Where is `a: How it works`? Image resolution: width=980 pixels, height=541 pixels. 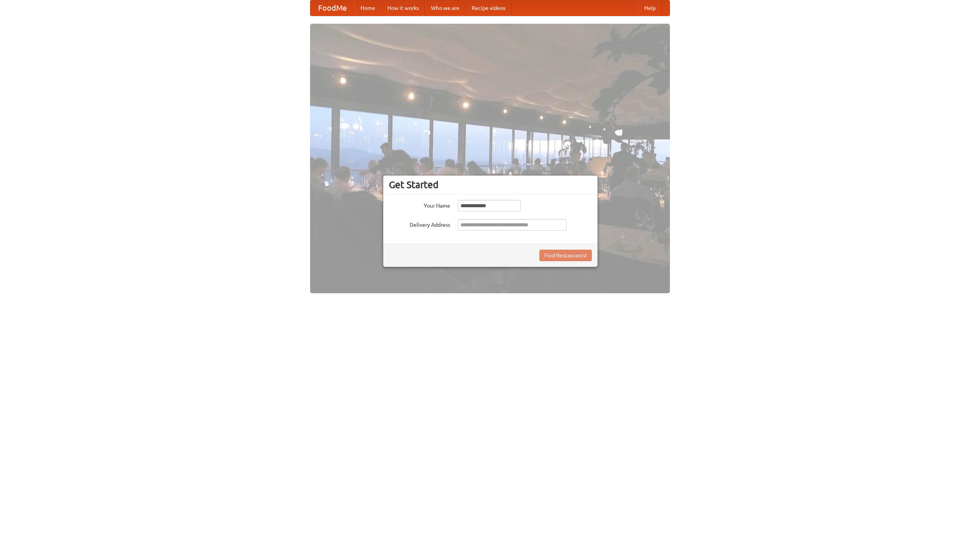
a: How it works is located at coordinates (403, 8).